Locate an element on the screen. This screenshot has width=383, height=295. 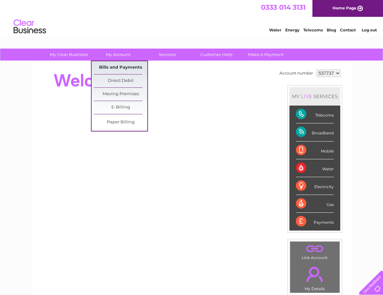
a: Direct Debit is located at coordinates (120, 81).